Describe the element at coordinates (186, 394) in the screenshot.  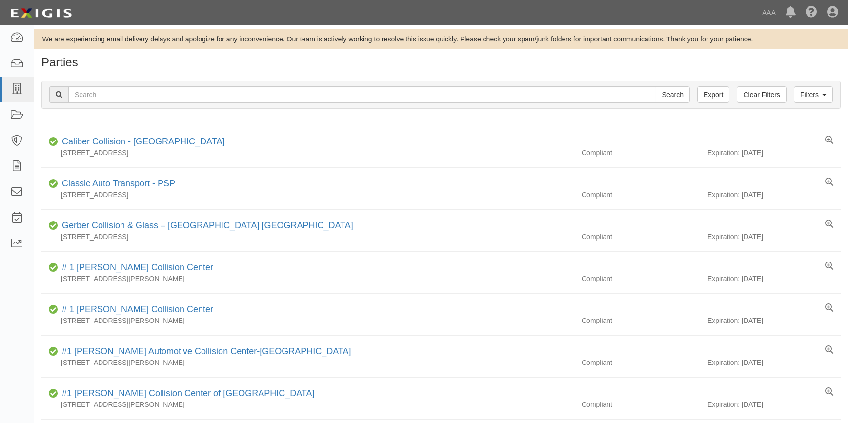
I see `div: #1 Cochran Collision Center of Greensburg` at that location.